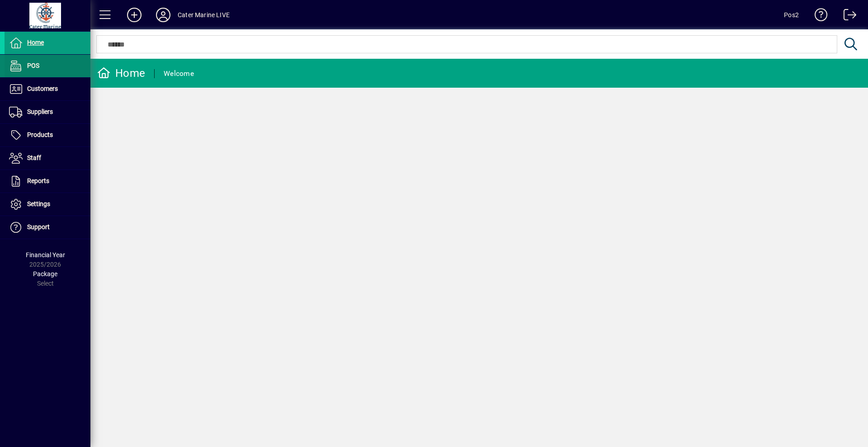  What do you see at coordinates (38, 227) in the screenshot?
I see `span: Support` at bounding box center [38, 227].